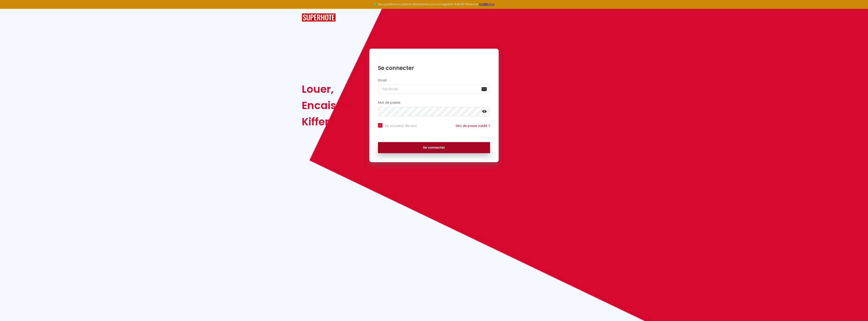 This screenshot has height=321, width=868. What do you see at coordinates (328, 121) in the screenshot?
I see `div: Kiffer.` at bounding box center [328, 121].